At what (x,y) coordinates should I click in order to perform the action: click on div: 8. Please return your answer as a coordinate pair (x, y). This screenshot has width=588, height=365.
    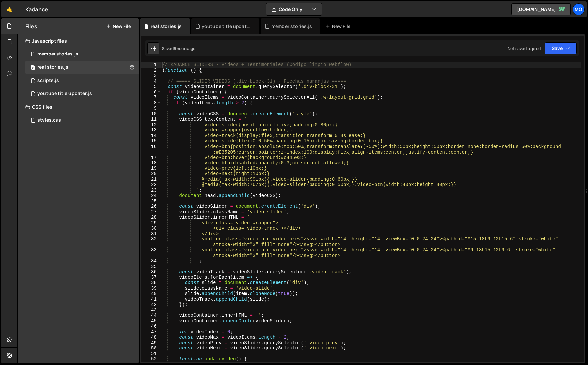
    Looking at the image, I should click on (151, 103).